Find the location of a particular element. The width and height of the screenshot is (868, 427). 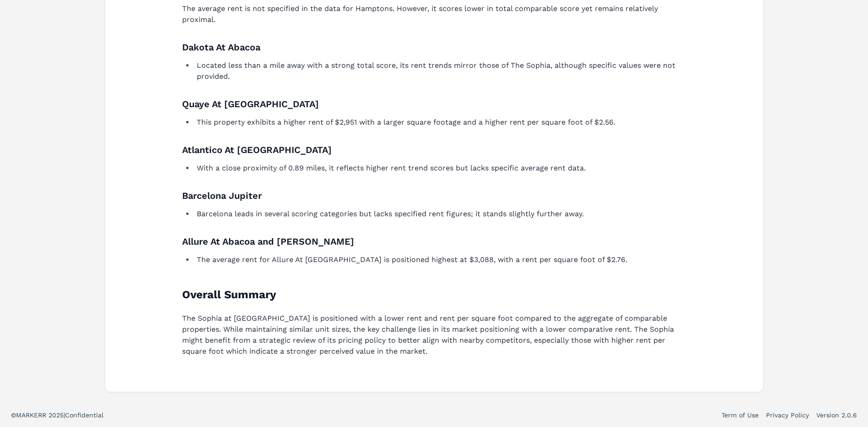

a: Privacy Policy is located at coordinates (787, 415).